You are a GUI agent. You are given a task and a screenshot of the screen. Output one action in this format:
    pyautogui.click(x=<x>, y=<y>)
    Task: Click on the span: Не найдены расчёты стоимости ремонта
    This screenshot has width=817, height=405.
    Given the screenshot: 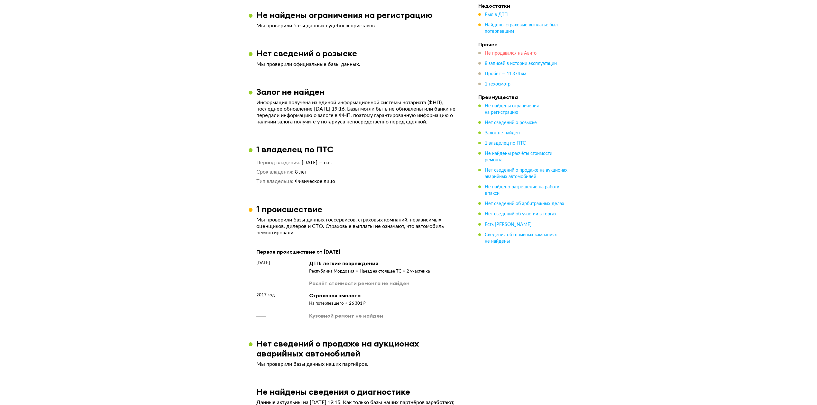 What is the action you would take?
    pyautogui.click(x=519, y=157)
    